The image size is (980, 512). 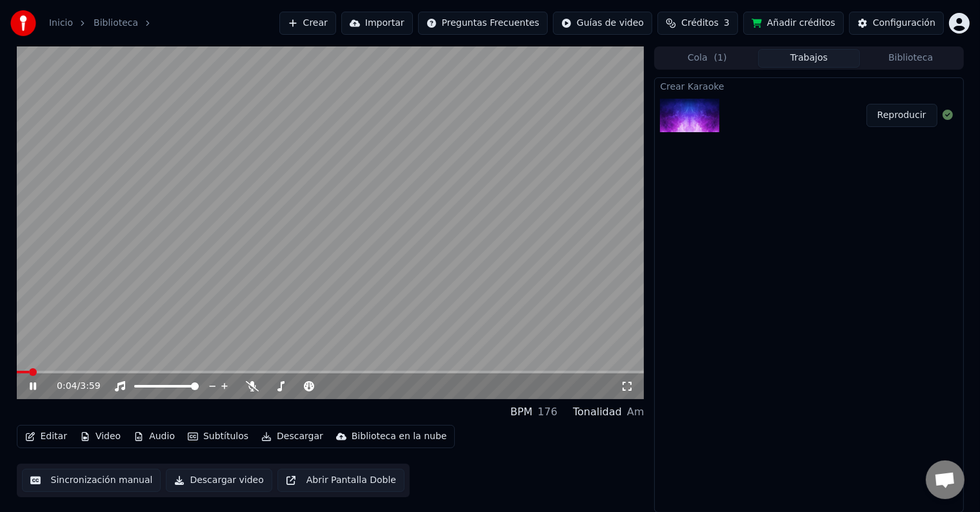 What do you see at coordinates (154, 436) in the screenshot?
I see `button: Audio` at bounding box center [154, 436].